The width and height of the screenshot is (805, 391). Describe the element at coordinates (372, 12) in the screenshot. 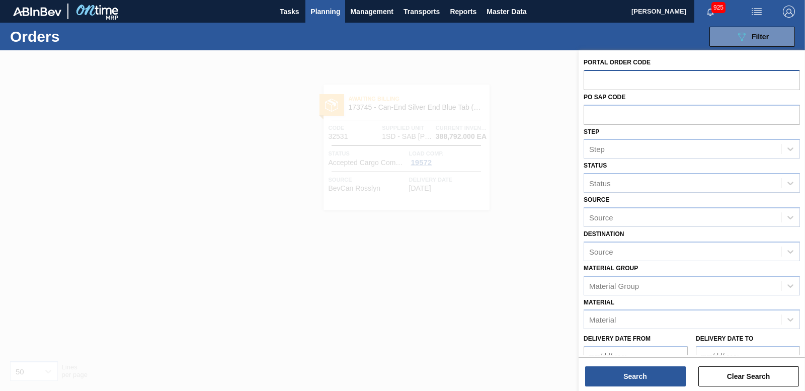

I see `span: Management` at that location.